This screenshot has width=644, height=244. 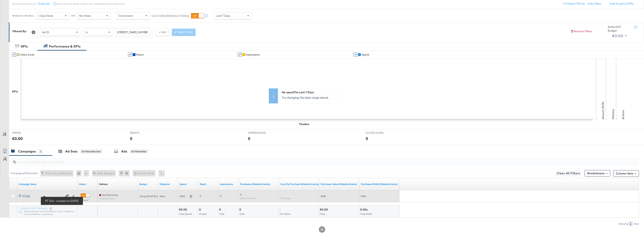 What do you see at coordinates (229, 184) in the screenshot?
I see `a: The number of times your ad was served. On mobile apps an ad is counted as served the first time ...` at bounding box center [229, 184].